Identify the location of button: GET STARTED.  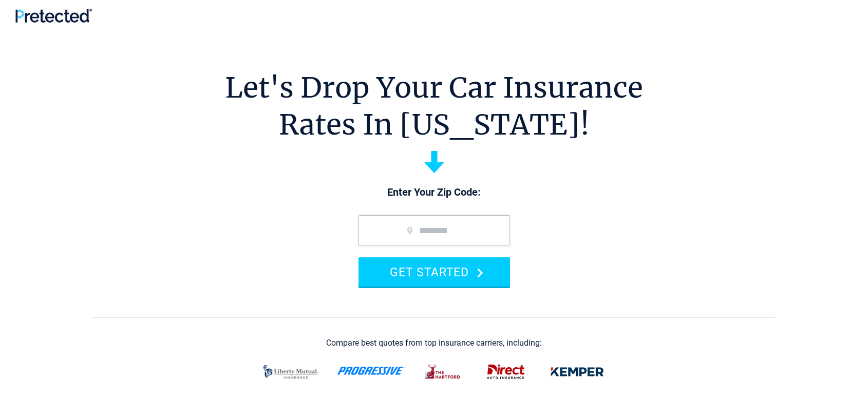
(434, 272).